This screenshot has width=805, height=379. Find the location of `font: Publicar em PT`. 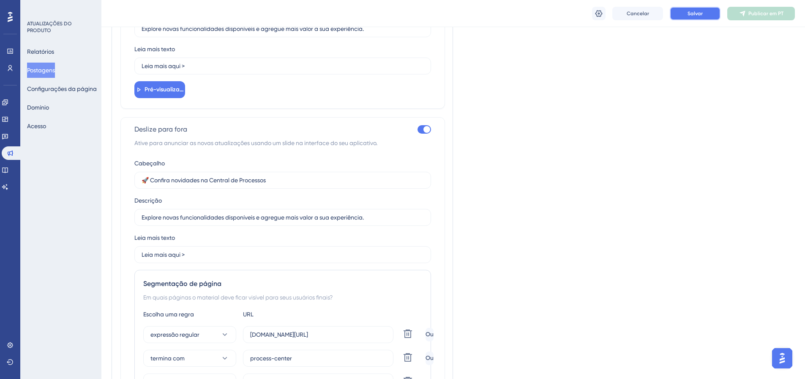

font: Publicar em PT is located at coordinates (766, 14).